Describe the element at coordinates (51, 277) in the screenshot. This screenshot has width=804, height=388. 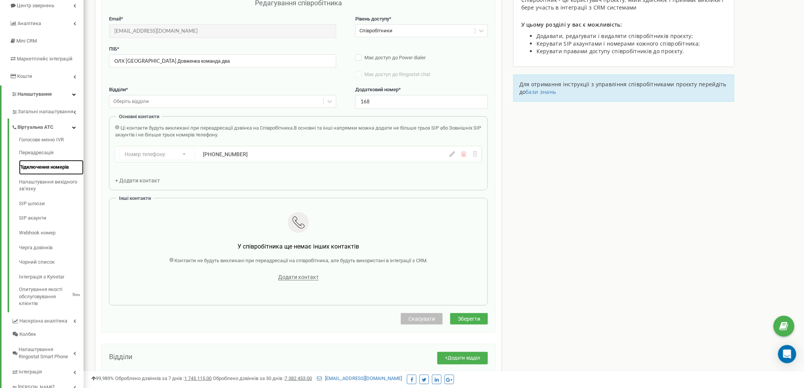
I see `a: Інтеграція з Kyivstar` at that location.